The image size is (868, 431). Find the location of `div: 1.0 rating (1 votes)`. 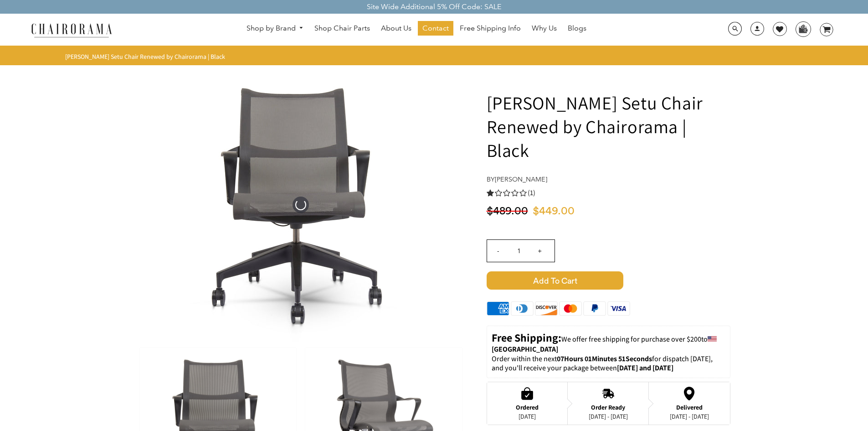

div: 1.0 rating (1 votes) is located at coordinates (608, 192).